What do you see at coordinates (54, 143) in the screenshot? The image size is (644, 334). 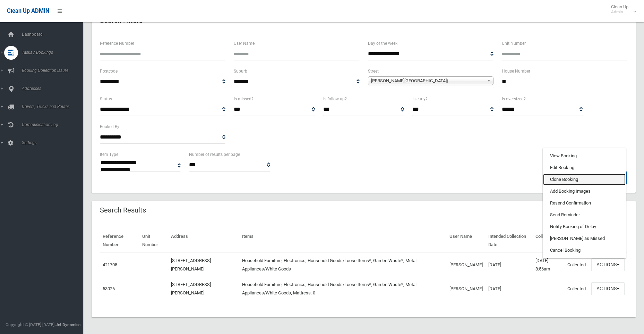 I see `span: Settings` at bounding box center [54, 143].